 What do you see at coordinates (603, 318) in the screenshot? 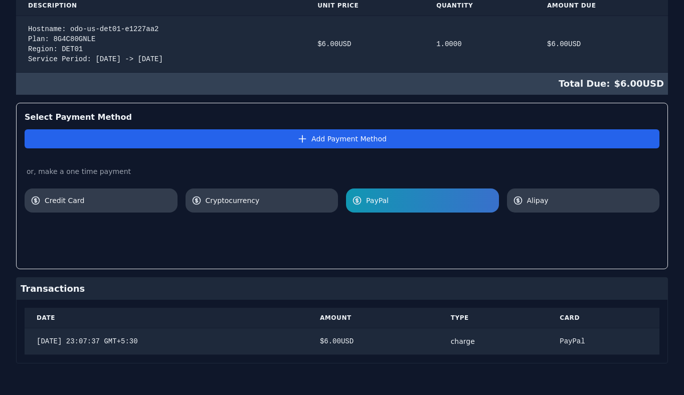
I see `th: Card` at bounding box center [603, 318].